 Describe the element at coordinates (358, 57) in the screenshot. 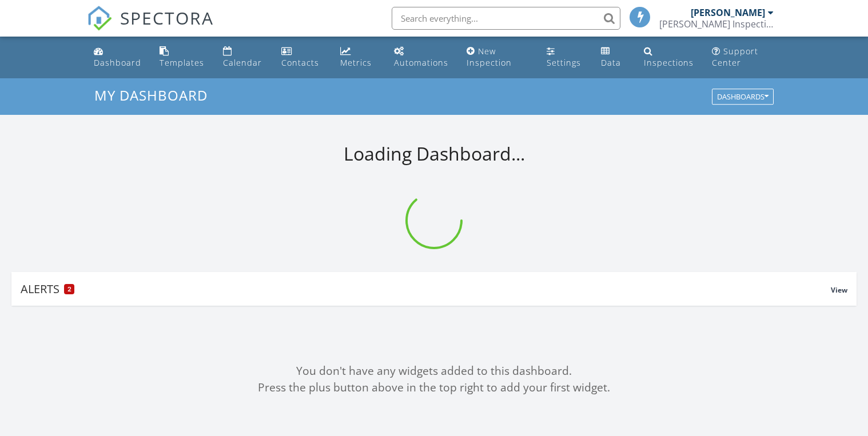

I see `a: Metrics` at that location.